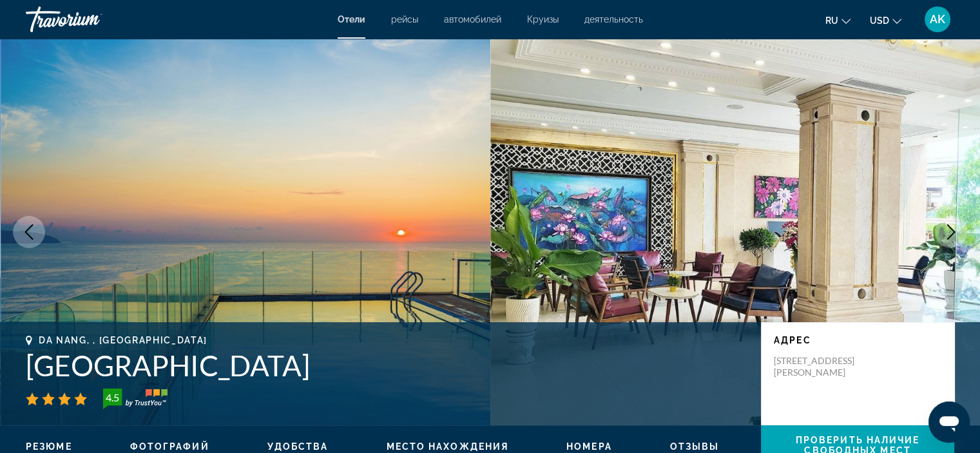  Describe the element at coordinates (405, 19) in the screenshot. I see `a: рейсы` at that location.